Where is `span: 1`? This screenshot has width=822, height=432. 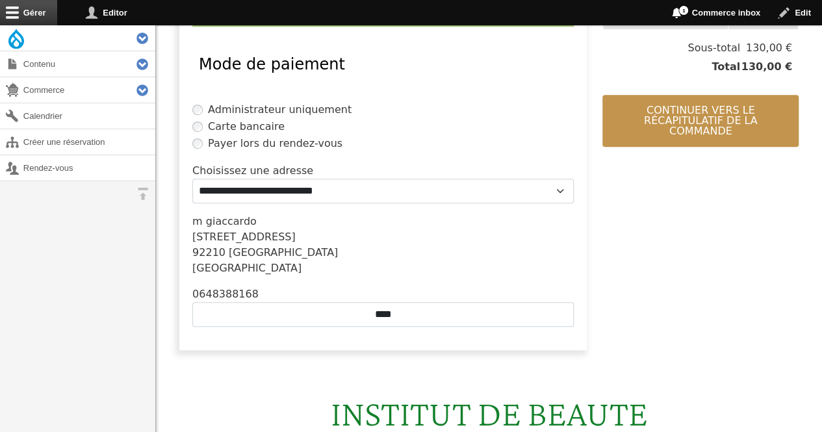 span: 1 is located at coordinates (683, 10).